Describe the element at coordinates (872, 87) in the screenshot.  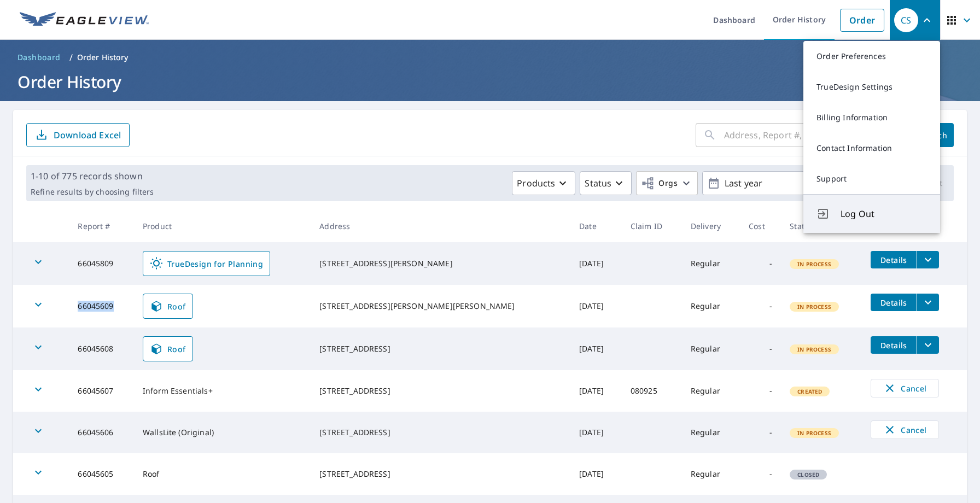
I see `a: TrueDesign Settings` at that location.